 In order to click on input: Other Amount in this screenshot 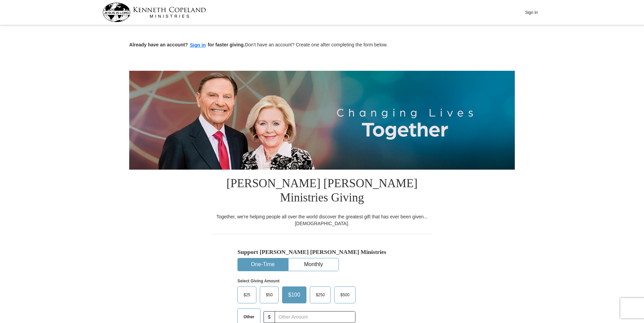, I will do `click(315, 317)`.